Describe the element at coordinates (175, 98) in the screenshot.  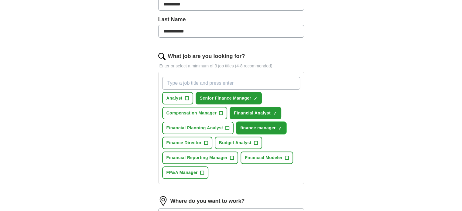
I see `span: Analyst` at that location.